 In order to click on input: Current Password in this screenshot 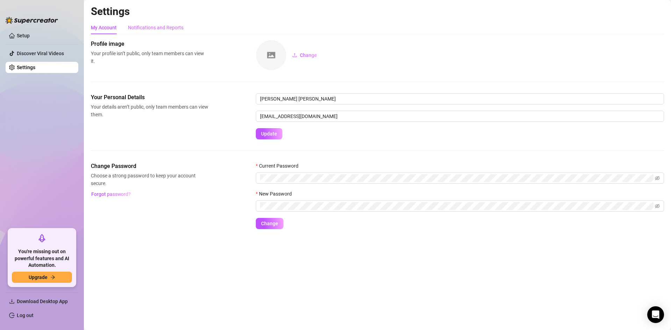, I will do `click(457, 178)`.